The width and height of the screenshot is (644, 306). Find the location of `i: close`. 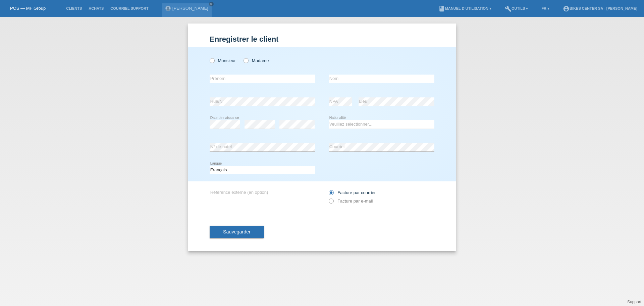

i: close is located at coordinates (211, 4).